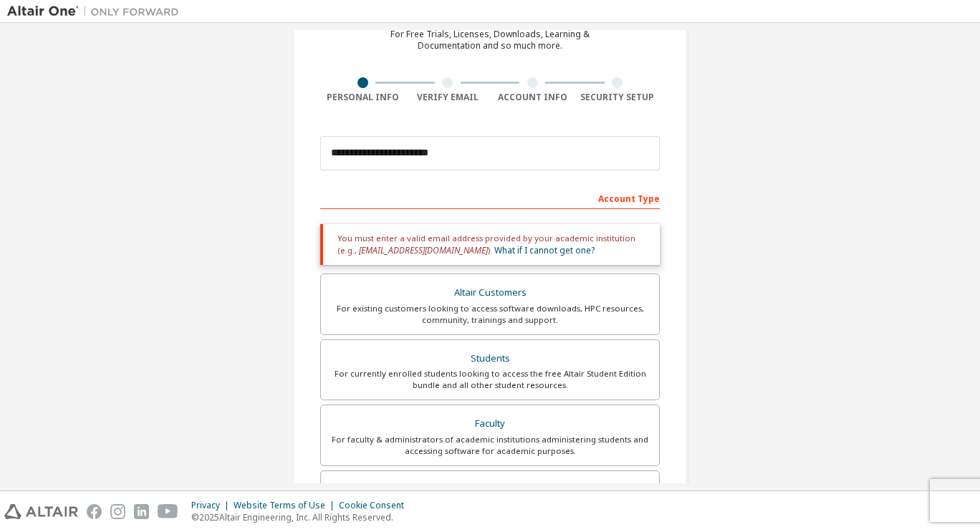 This screenshot has width=980, height=532. I want to click on div: Website Terms of Use, so click(286, 505).